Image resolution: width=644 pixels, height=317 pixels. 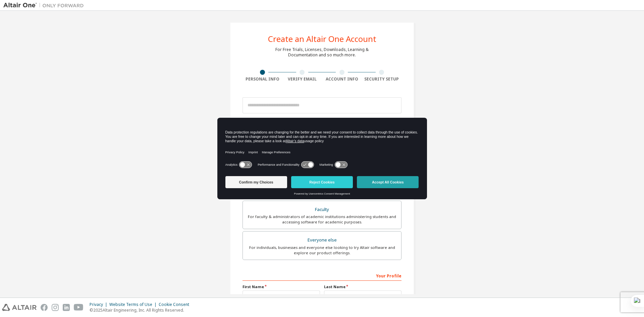 What do you see at coordinates (322, 219) in the screenshot?
I see `div: For faculty & administrators of academic institutions administering students and accessing softwa...` at bounding box center [322, 219].